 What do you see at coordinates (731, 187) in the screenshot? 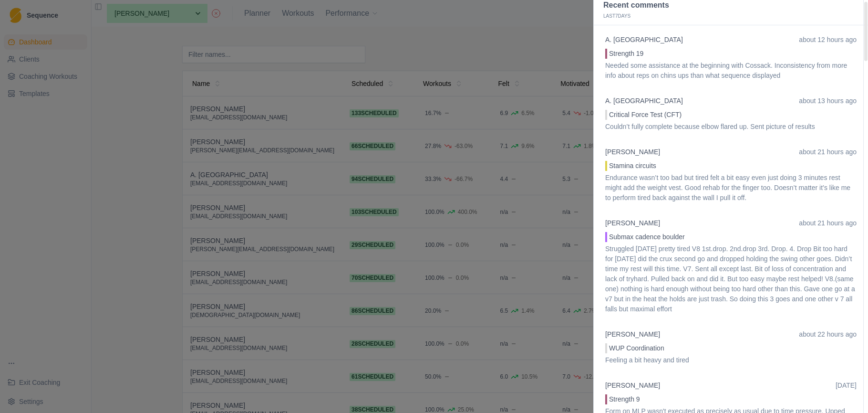
I see `p: Endurance wasn’t too bad but tired felt a bit easy even just doing 3 minutes rest might add the w...` at bounding box center [731, 187].